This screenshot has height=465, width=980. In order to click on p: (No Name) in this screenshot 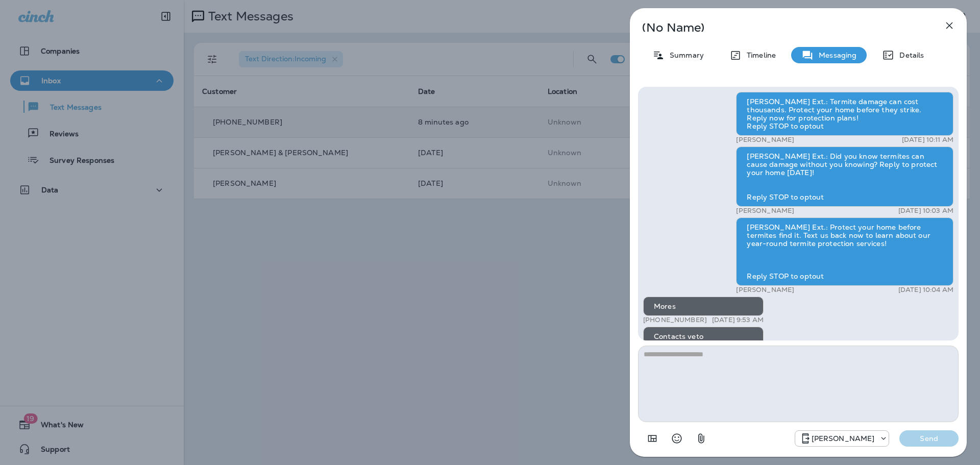, I will do `click(781, 27)`.